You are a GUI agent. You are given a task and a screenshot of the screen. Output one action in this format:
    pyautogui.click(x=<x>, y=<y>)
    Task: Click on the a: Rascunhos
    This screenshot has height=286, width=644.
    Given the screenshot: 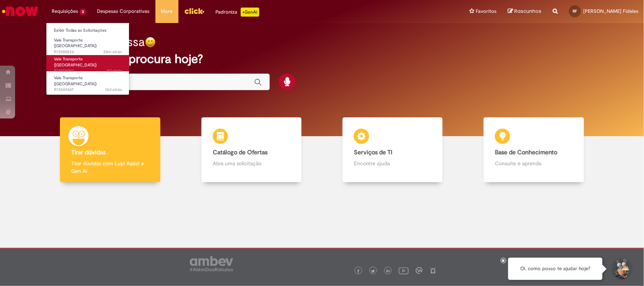 What is the action you would take?
    pyautogui.click(x=524, y=11)
    